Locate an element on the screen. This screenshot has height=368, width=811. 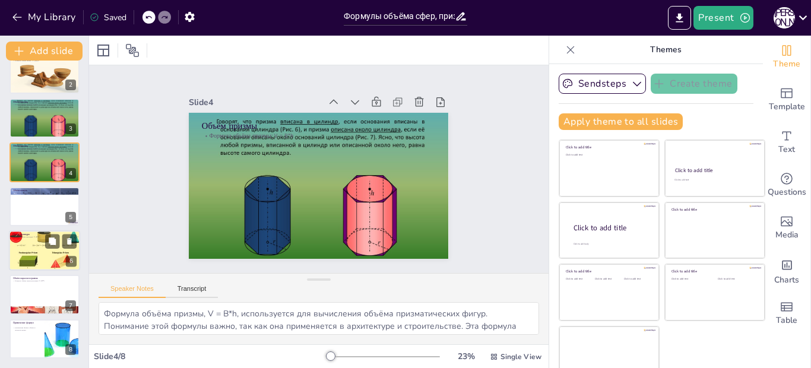
div: Slide 4 / 8 is located at coordinates (210, 356).